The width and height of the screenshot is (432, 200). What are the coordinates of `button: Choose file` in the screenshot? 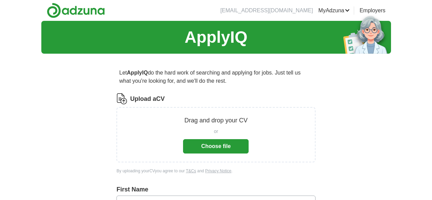 It's located at (216, 146).